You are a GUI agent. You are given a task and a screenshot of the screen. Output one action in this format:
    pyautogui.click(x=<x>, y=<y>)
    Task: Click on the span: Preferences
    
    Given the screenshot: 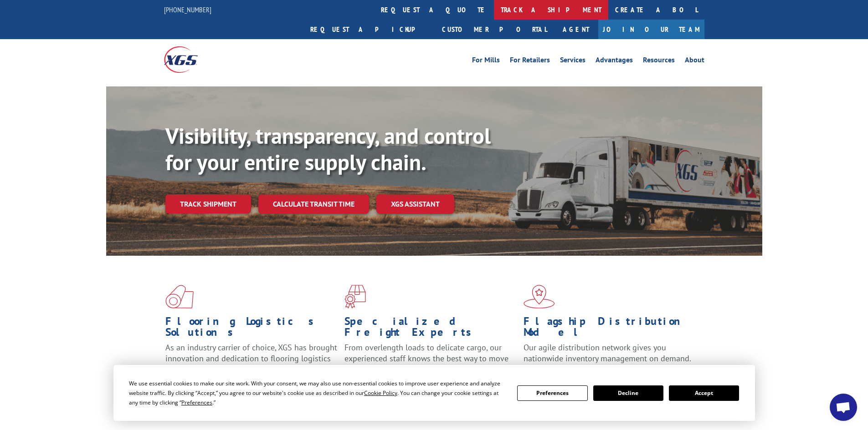 What is the action you would take?
    pyautogui.click(x=197, y=402)
    